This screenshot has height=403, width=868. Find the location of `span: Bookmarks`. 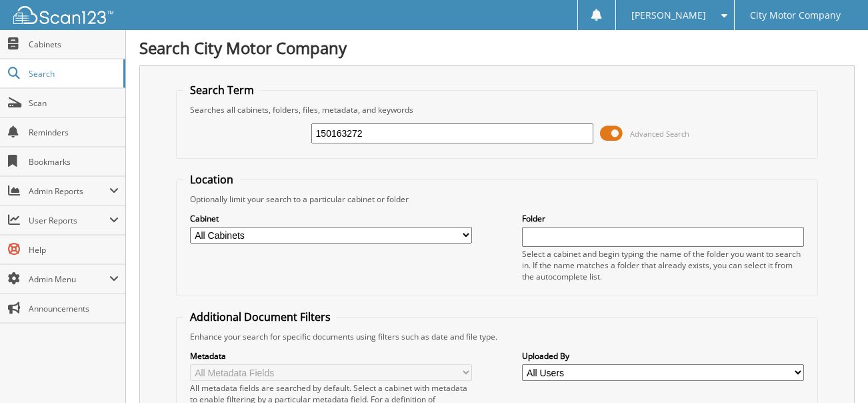

span: Bookmarks is located at coordinates (73, 161).